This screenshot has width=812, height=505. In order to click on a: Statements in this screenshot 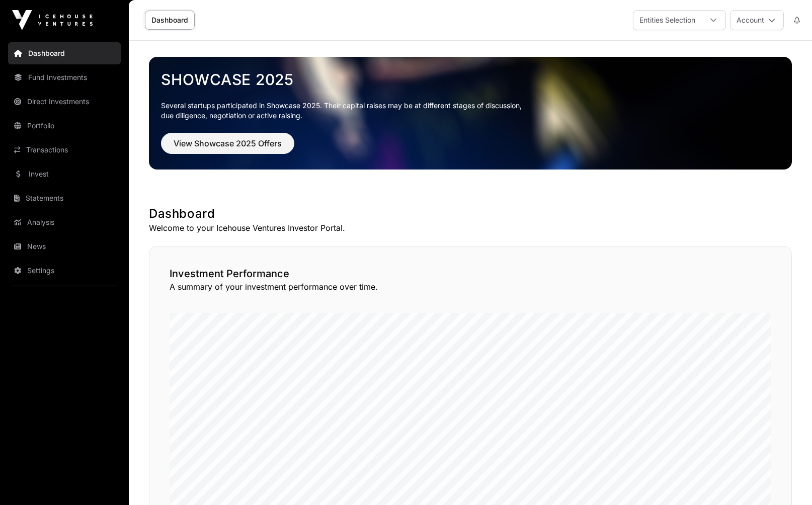, I will do `click(65, 198)`.